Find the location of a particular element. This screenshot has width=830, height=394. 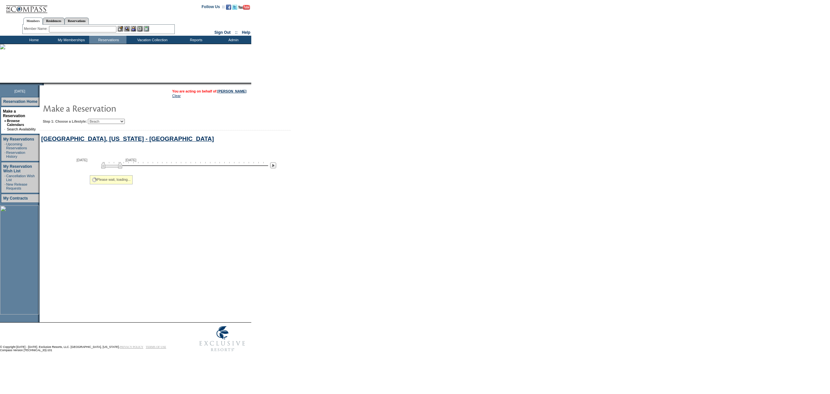

a: Residences is located at coordinates (54, 21).